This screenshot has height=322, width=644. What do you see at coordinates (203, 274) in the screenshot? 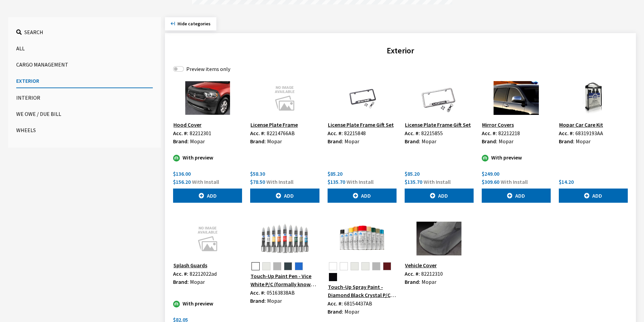
I see `span: 82212022ad` at bounding box center [203, 274].